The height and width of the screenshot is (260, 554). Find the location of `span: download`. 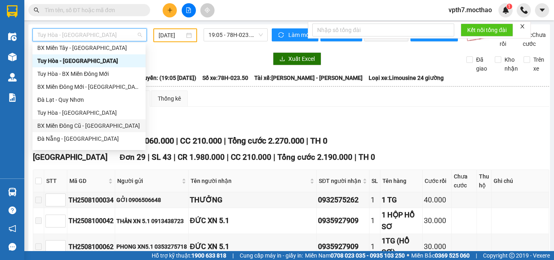

span: download is located at coordinates (282, 59).